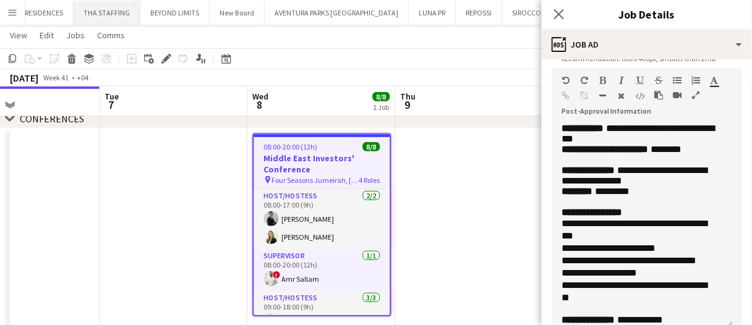 The height and width of the screenshot is (325, 752). Describe the element at coordinates (640, 96) in the screenshot. I see `button: HTML Code` at that location.